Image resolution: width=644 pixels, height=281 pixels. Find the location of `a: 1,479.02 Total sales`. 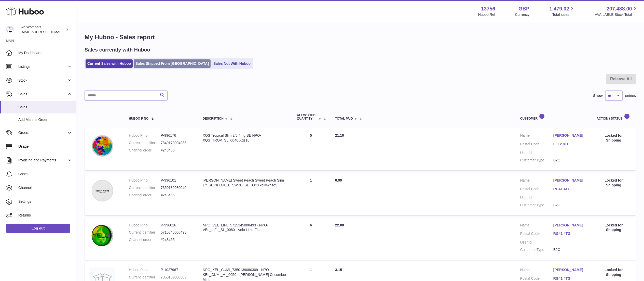

a: 1,479.02 Total sales is located at coordinates (562, 11).